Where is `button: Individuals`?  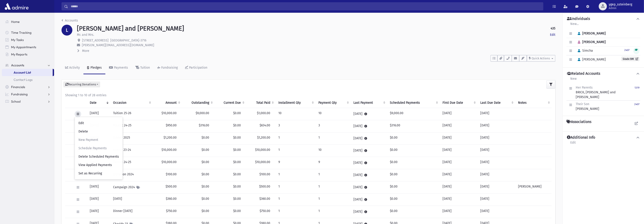
button: Individuals is located at coordinates (603, 19).